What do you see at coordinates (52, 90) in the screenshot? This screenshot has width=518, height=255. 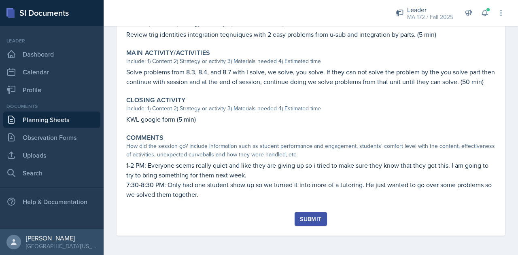 I see `a: Profile` at bounding box center [52, 90].